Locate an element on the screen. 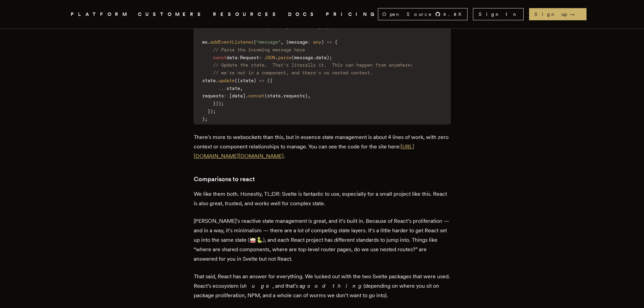  a: PRICING is located at coordinates (352, 14).